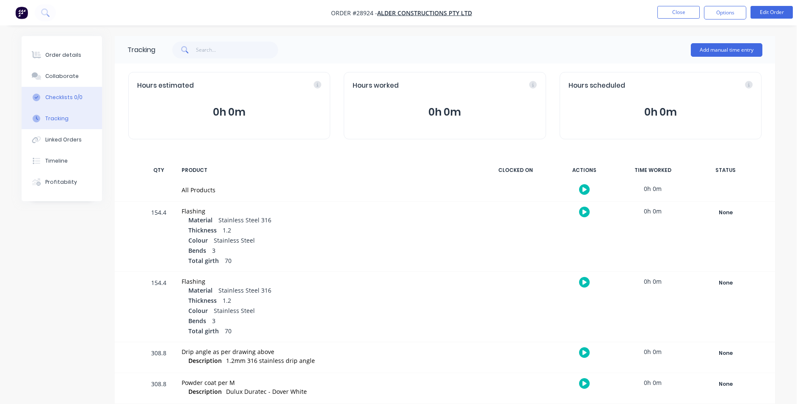 This screenshot has height=404, width=803. What do you see at coordinates (237, 50) in the screenshot?
I see `input: Search...` at bounding box center [237, 50].